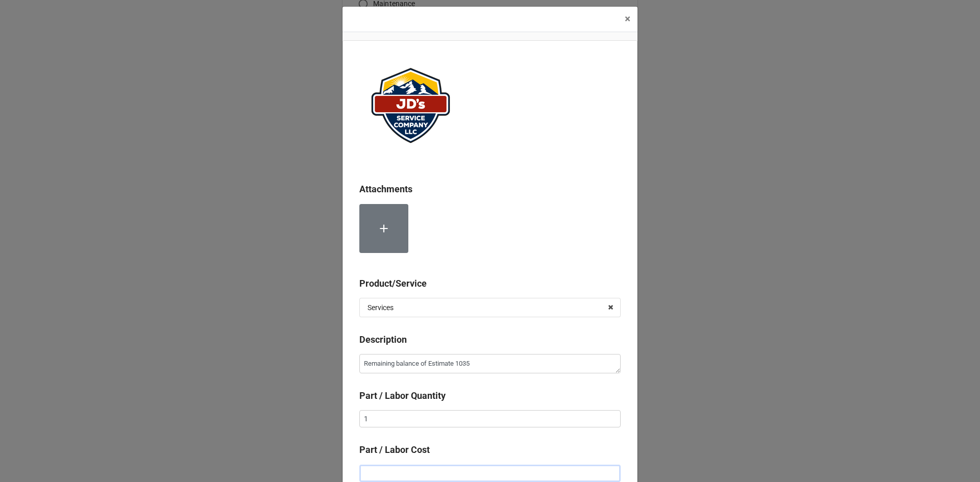 This screenshot has height=482, width=980. What do you see at coordinates (380, 308) in the screenshot?
I see `div: Services` at bounding box center [380, 308].